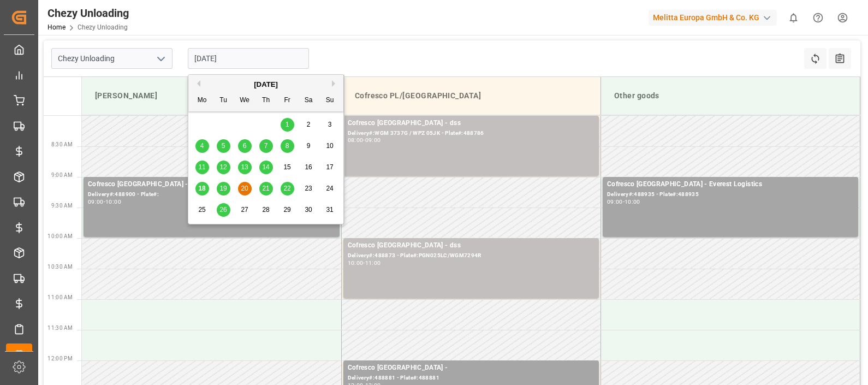 The height and width of the screenshot is (385, 868). Describe the element at coordinates (202, 189) in the screenshot. I see `div: Choose Monday, August 18th, 2025` at that location.